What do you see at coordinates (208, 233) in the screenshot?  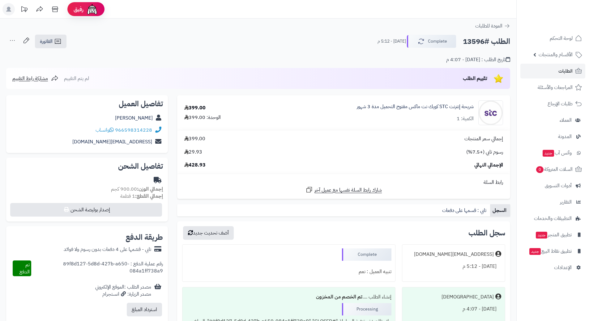 I see `button: أضف تحديث جديد` at bounding box center [208, 233].